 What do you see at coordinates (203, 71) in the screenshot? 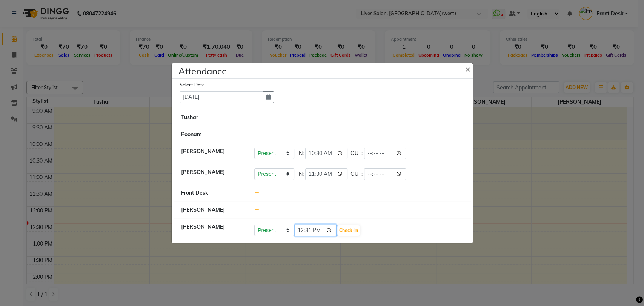
I see `h4: Attendance` at bounding box center [203, 71].